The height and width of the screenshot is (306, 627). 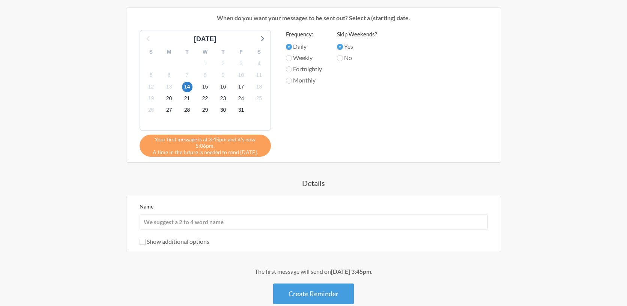 What do you see at coordinates (241, 110) in the screenshot?
I see `span: Monday, December 1, 2025` at bounding box center [241, 110].